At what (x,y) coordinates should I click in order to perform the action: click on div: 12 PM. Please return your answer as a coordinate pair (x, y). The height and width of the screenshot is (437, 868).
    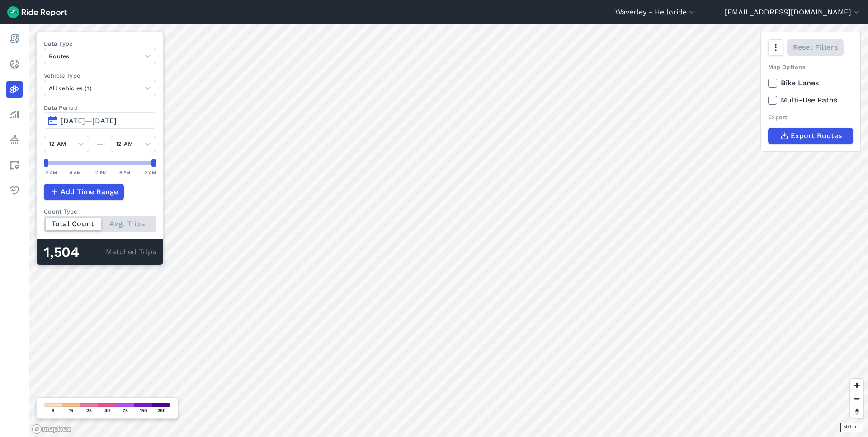
    Looking at the image, I should click on (100, 173).